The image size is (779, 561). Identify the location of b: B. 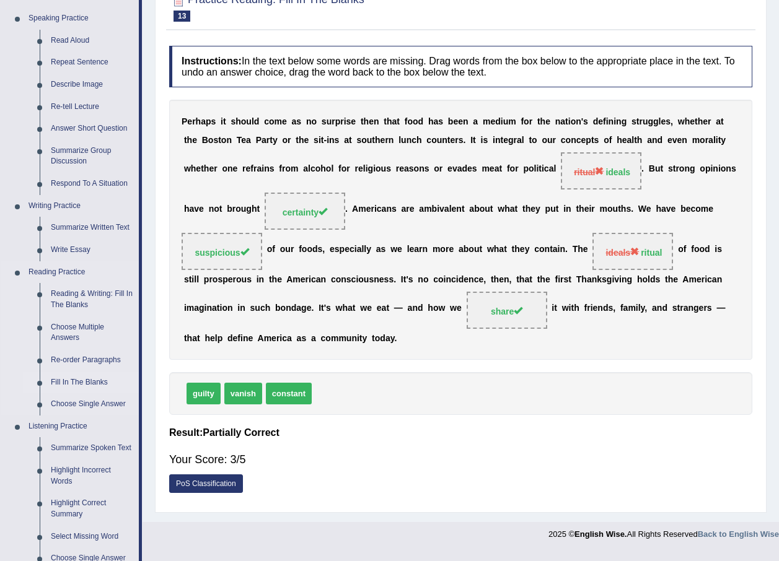
(205, 140).